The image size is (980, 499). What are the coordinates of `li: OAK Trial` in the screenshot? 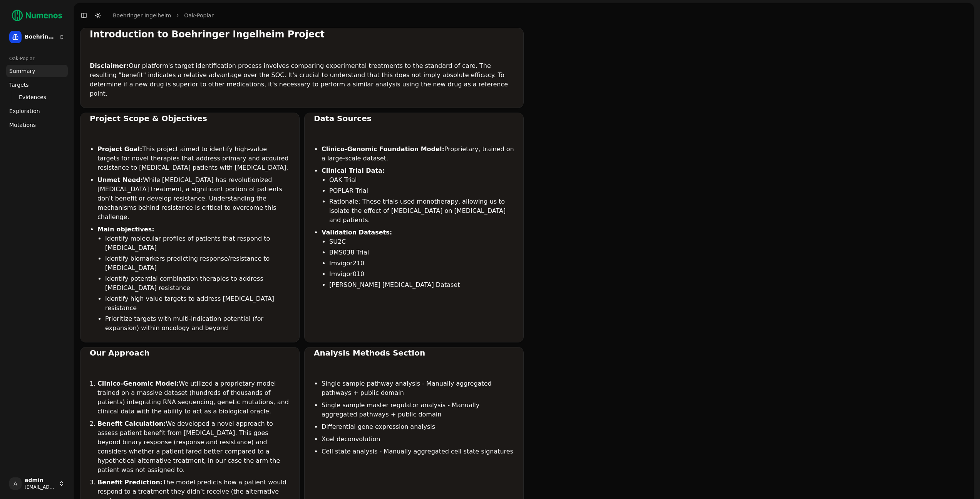 It's located at (421, 180).